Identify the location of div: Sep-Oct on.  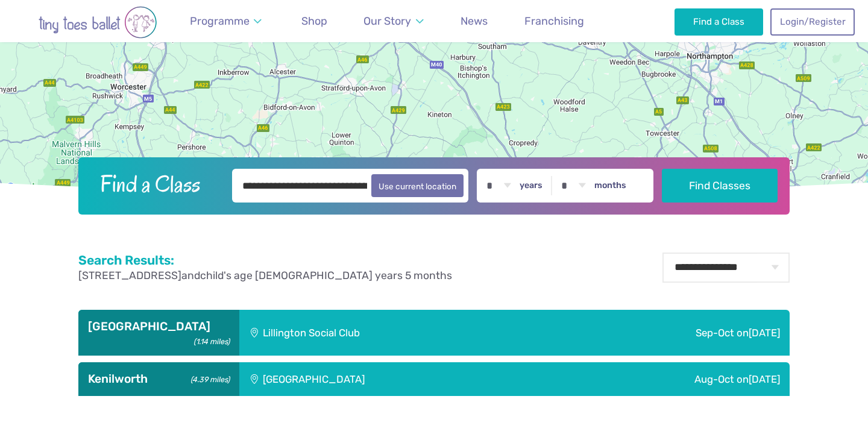
(667, 333).